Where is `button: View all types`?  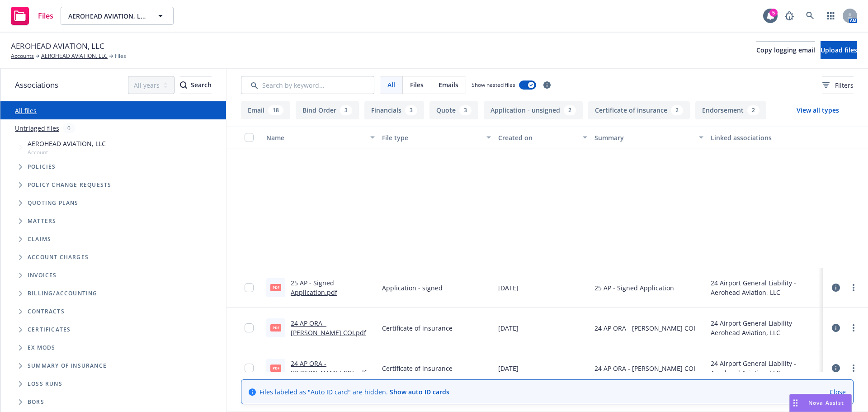
button: View all types is located at coordinates (818, 110).